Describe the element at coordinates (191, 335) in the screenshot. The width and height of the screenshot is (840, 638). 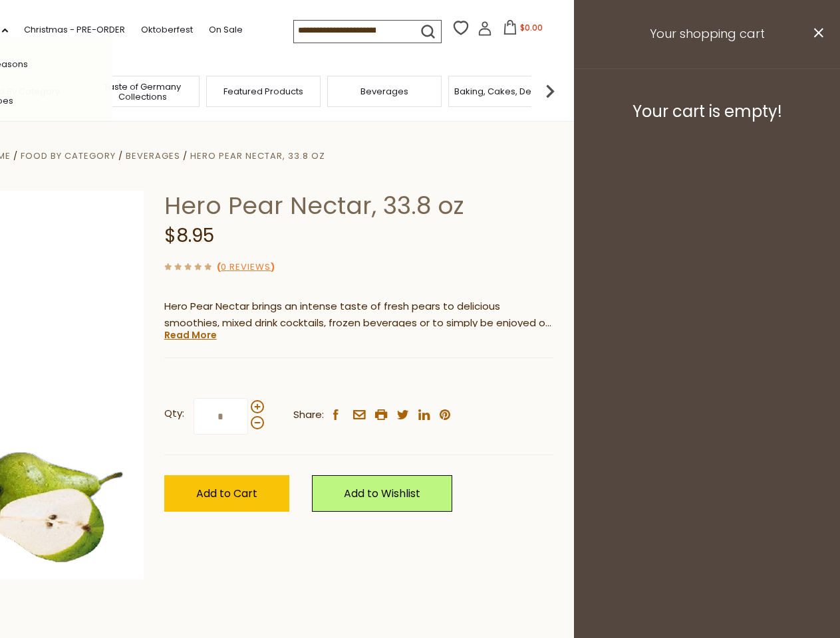
I see `a: Read More` at that location.